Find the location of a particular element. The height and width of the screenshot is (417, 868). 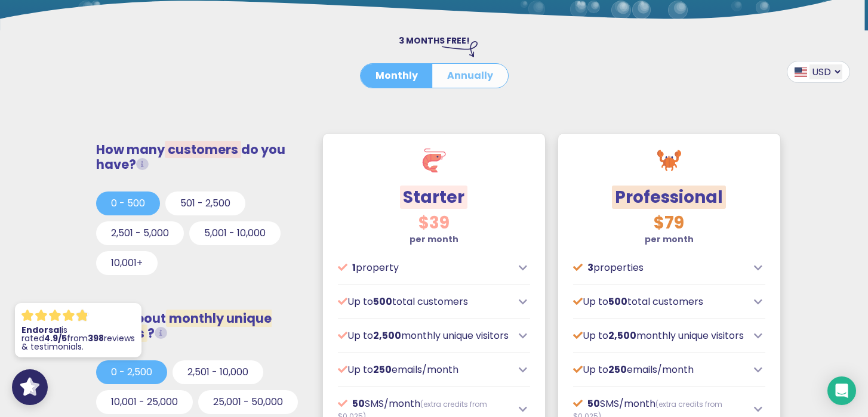

span: customers is located at coordinates (203, 149).